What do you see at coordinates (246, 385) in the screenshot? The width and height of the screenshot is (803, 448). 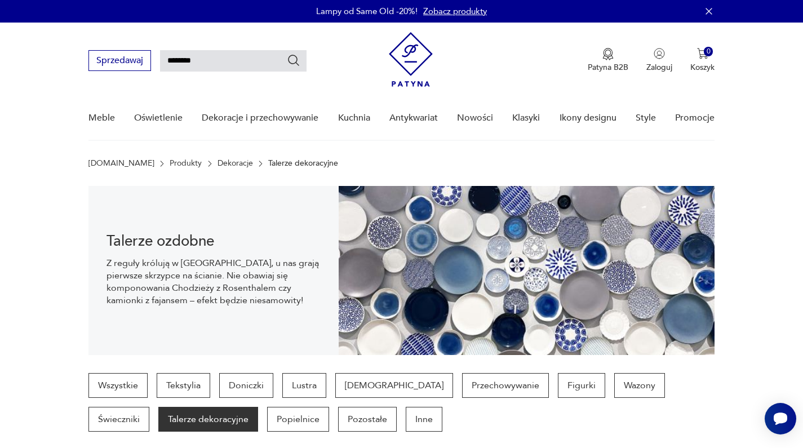 I see `p: Doniczki` at bounding box center [246, 385].